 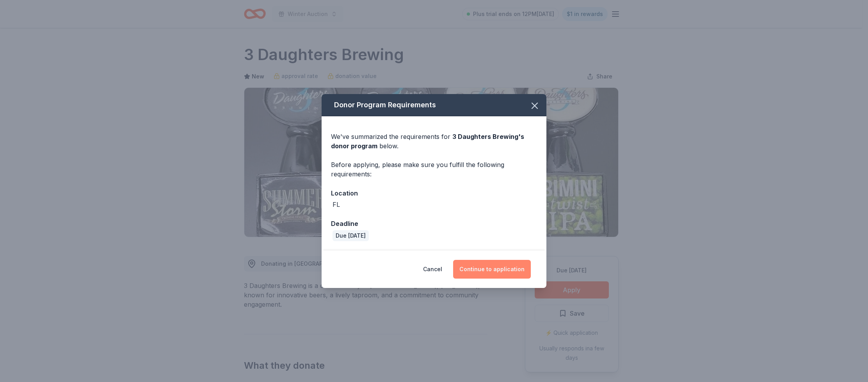 What do you see at coordinates (492, 269) in the screenshot?
I see `button: Continue to application` at bounding box center [492, 269].